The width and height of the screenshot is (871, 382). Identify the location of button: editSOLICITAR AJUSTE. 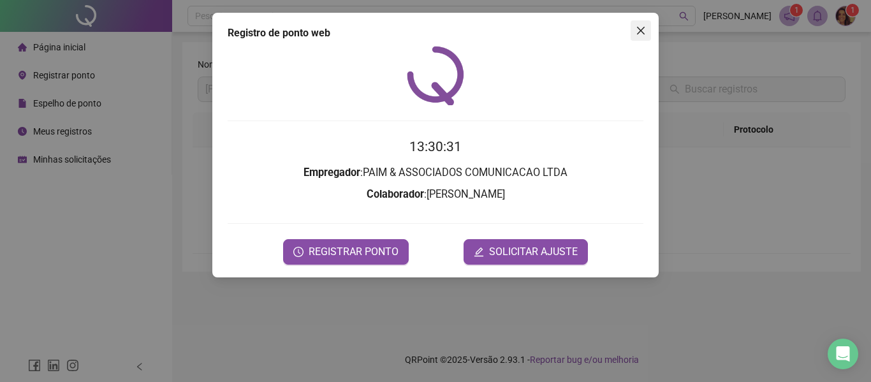
(525, 252).